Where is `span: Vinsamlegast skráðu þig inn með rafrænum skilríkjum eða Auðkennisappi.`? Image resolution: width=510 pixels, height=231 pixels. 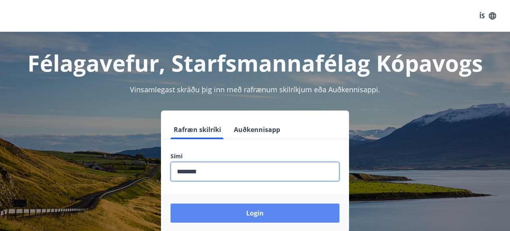 span: Vinsamlegast skráðu þig inn með rafrænum skilríkjum eða Auðkennisappi. is located at coordinates (255, 90).